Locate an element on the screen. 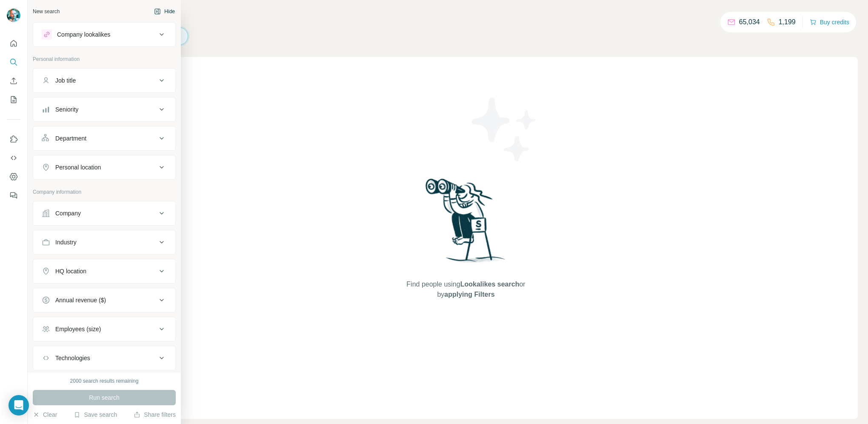 The width and height of the screenshot is (868, 424). div: Personal location is located at coordinates (78, 167).